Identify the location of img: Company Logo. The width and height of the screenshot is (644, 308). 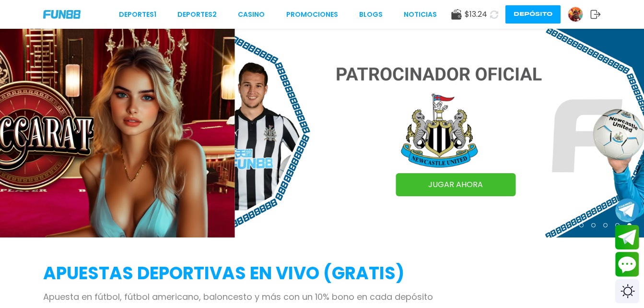
(62, 14).